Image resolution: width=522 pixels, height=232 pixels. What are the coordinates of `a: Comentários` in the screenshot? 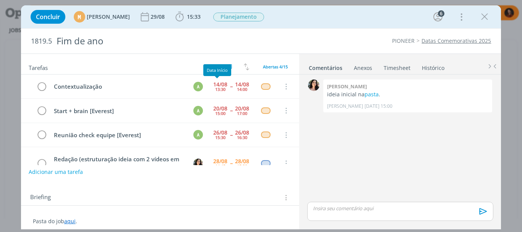 It's located at (326, 66).